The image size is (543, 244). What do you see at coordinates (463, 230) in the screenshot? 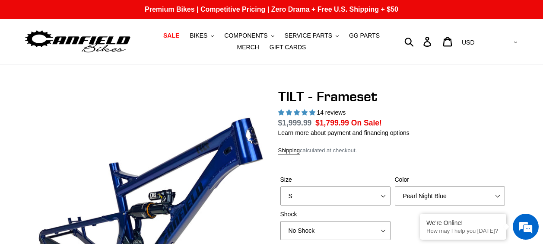
I see `p: How may I help you today?` at bounding box center [463, 230].